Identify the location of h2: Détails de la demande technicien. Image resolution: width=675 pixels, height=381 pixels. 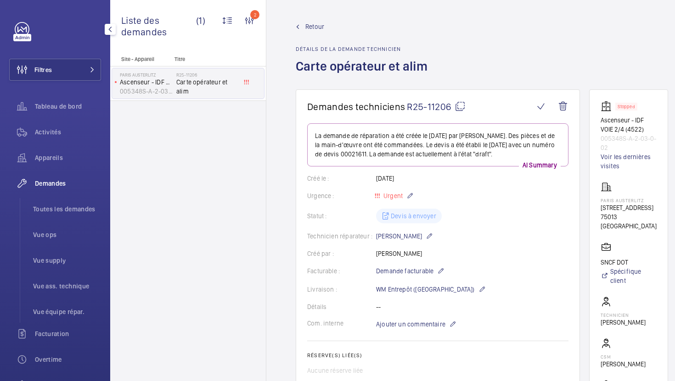
(364, 49).